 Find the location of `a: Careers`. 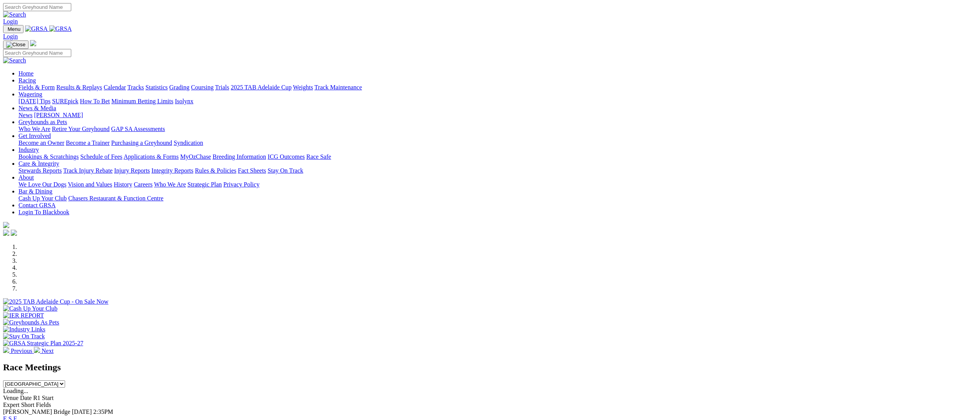

a: Careers is located at coordinates (142, 184).